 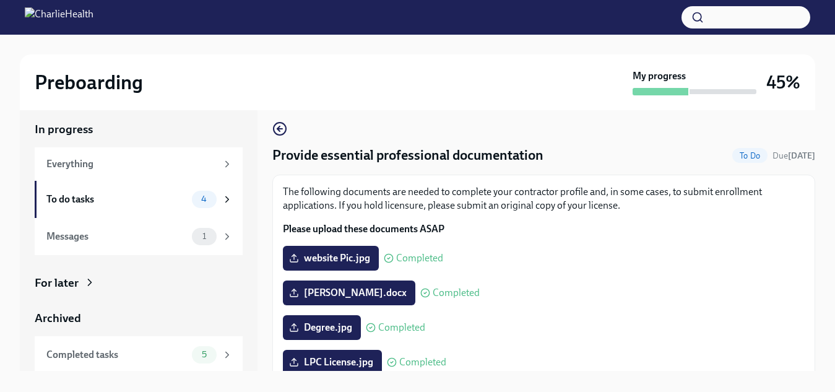 I want to click on span: 5, so click(x=204, y=354).